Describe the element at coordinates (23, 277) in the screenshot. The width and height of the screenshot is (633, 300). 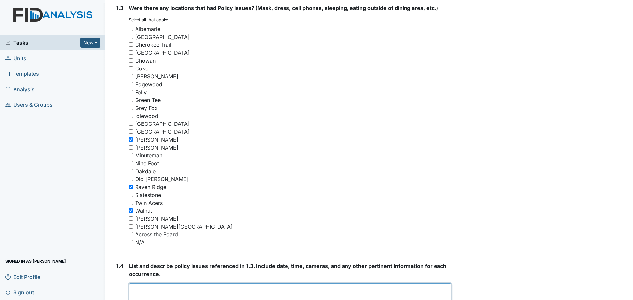
I see `span: Edit Profile` at that location.